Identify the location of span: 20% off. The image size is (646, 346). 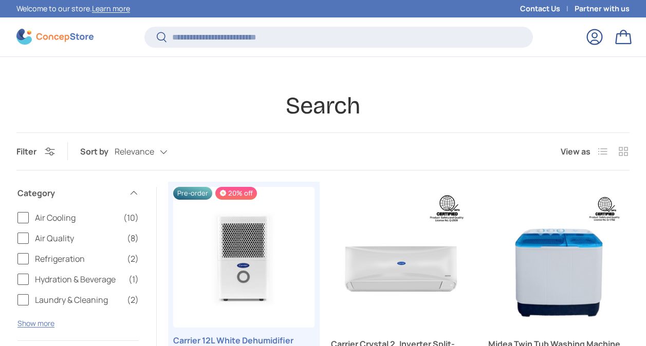
(236, 193).